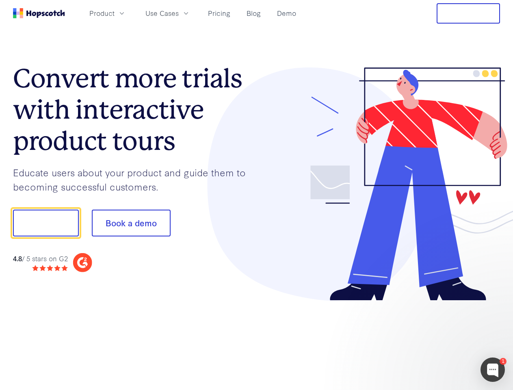  I want to click on p: Educate users about your product and guide them to becoming successful customers., so click(135, 179).